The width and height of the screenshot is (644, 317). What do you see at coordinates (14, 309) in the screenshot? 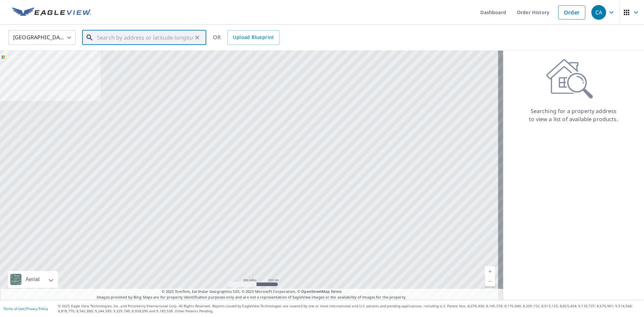
I see `a: Terms of Use` at bounding box center [14, 309].